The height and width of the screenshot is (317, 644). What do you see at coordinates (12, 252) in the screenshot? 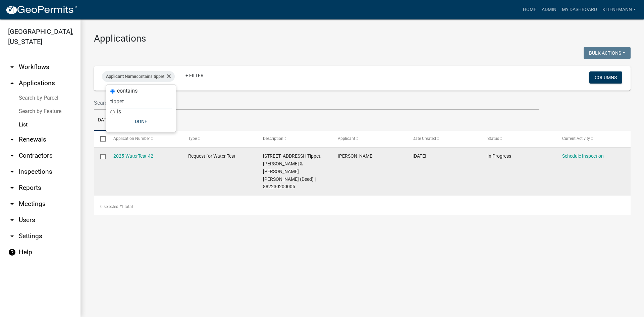
I see `i: help` at bounding box center [12, 252].